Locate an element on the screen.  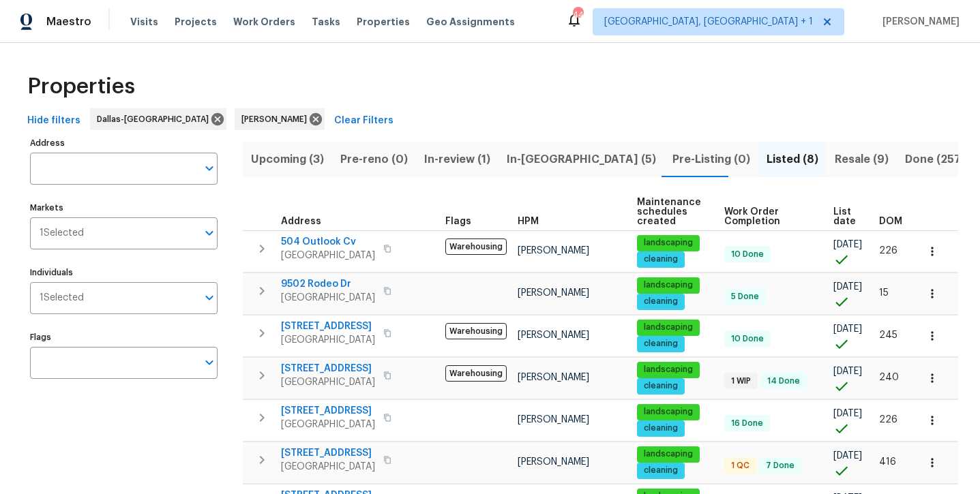
span: 5 Done is located at coordinates (744, 297).